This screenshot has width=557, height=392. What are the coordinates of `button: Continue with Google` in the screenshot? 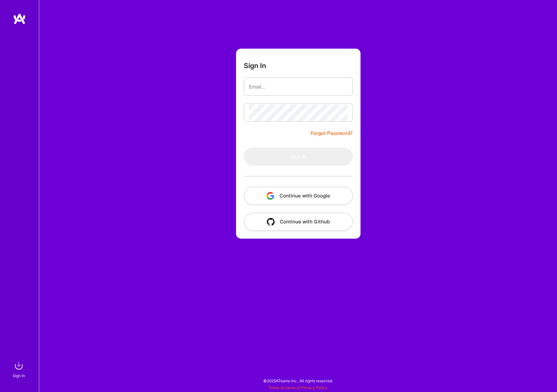 It's located at (298, 196).